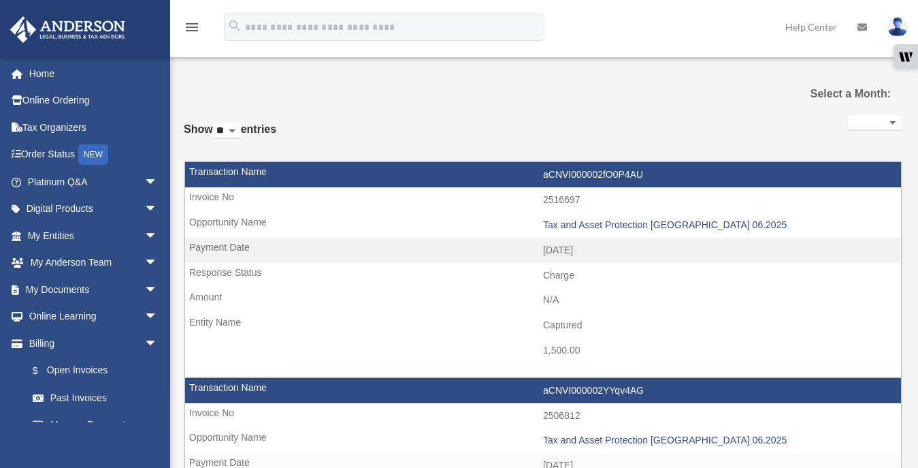 The width and height of the screenshot is (918, 468). Describe the element at coordinates (192, 29) in the screenshot. I see `a: menu` at that location.